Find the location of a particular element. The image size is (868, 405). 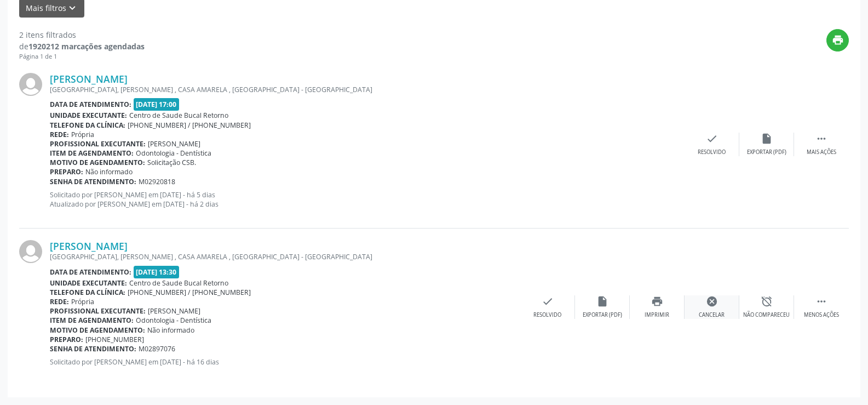

i: alarm_off is located at coordinates (766, 301).